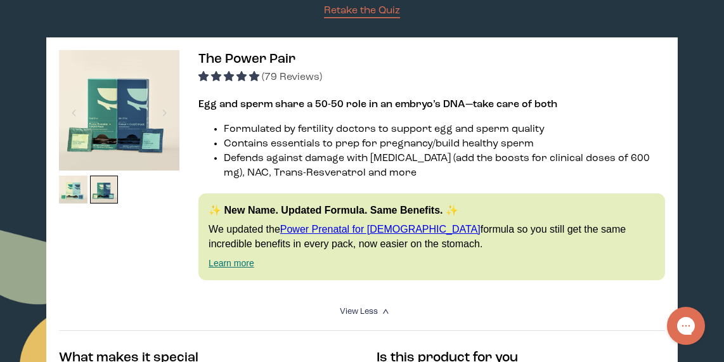  What do you see at coordinates (362, 11) in the screenshot?
I see `span: Retake the Quiz` at bounding box center [362, 11].